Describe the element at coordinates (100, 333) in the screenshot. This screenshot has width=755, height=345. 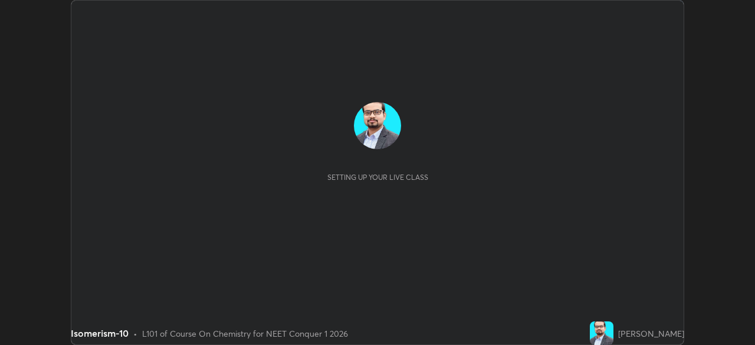
I see `div: Isomerism-10` at that location.